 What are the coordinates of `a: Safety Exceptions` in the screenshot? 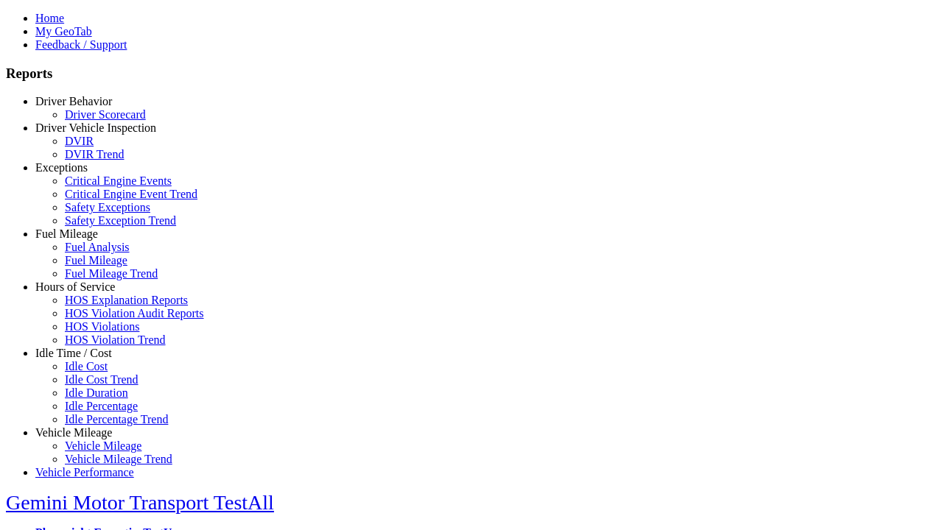 It's located at (108, 207).